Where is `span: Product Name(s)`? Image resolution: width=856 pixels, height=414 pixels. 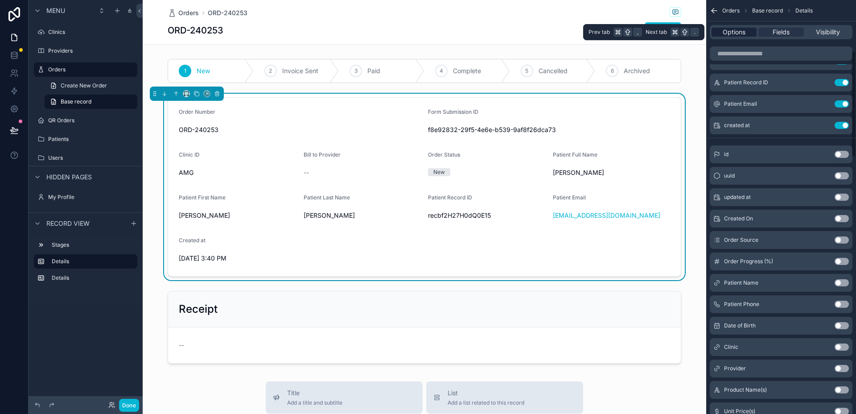
span: Product Name(s) is located at coordinates (746, 390).